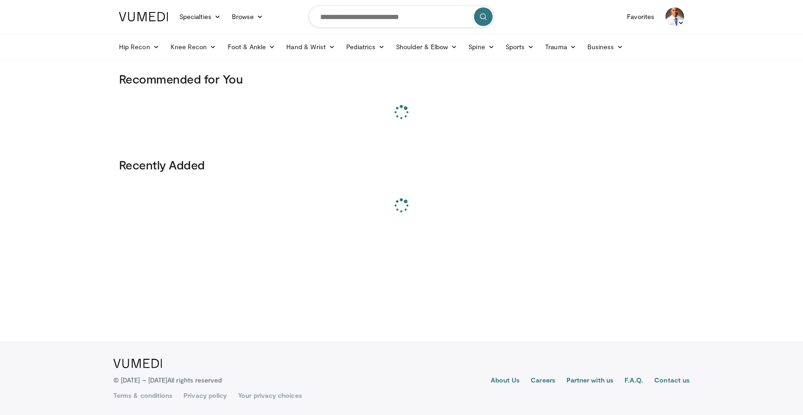 This screenshot has height=415, width=803. What do you see at coordinates (560, 47) in the screenshot?
I see `a: Trauma` at bounding box center [560, 47].